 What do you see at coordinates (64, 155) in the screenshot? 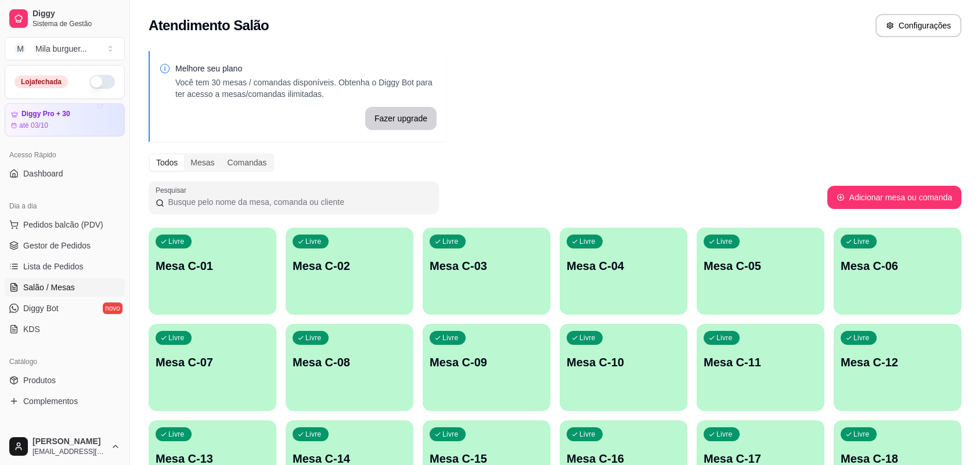
I see `div: Acesso Rápido` at bounding box center [64, 155].